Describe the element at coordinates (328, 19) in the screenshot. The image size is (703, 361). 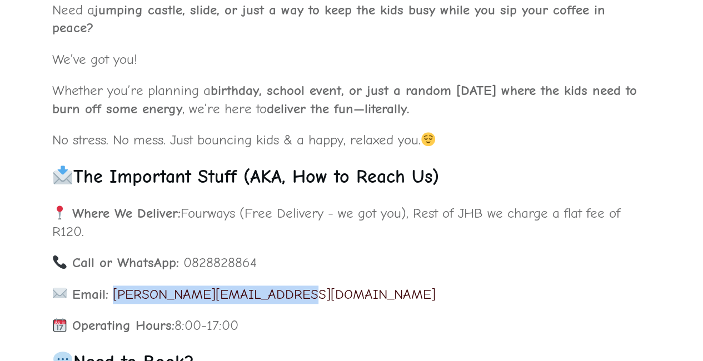
I see `strong: jumping castle, slide, or just a way to keep the kids busy while you sip your coffee in peace?` at that location.